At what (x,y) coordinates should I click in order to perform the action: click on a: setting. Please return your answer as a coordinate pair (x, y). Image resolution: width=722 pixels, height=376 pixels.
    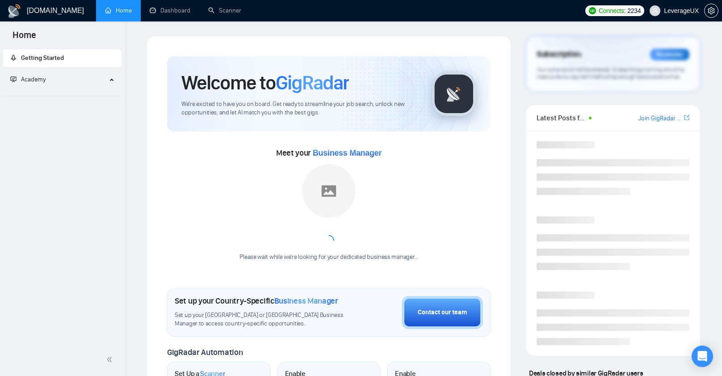
    Looking at the image, I should click on (711, 11).